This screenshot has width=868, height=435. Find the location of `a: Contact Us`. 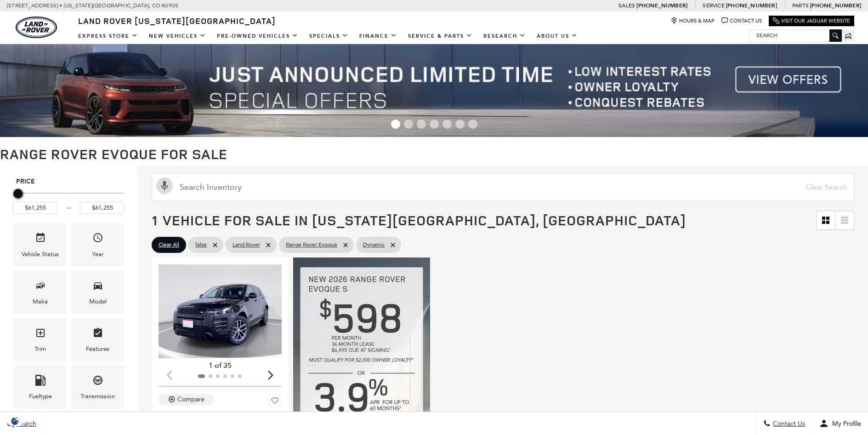

a: Contact Us is located at coordinates (741, 21).